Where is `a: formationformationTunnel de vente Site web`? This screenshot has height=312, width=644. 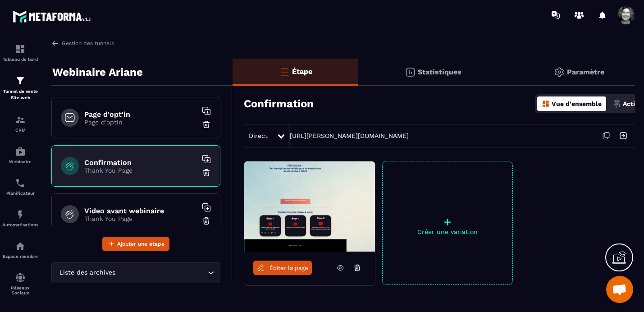 a: formationformationTunnel de vente Site web is located at coordinates (20, 88).